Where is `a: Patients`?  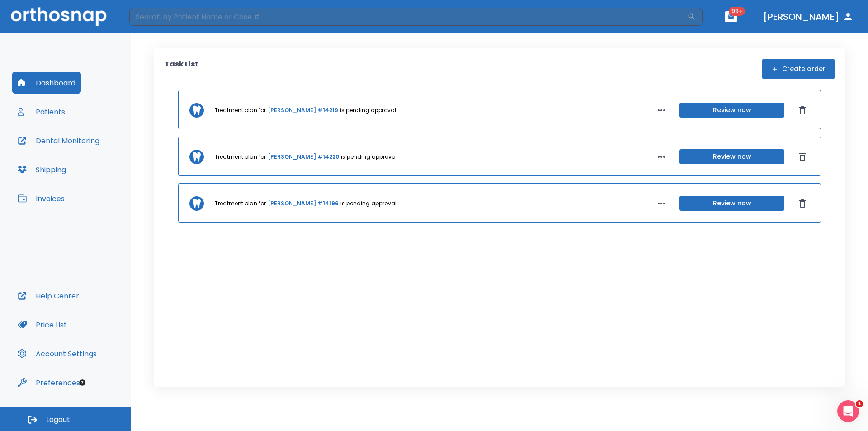
a: Patients is located at coordinates (41, 111).